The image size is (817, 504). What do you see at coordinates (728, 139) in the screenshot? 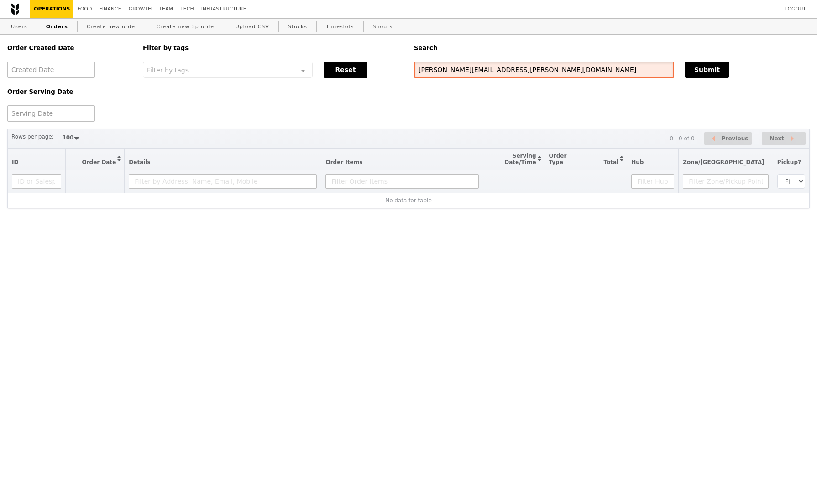
I see `button: Previous` at bounding box center [728, 139].